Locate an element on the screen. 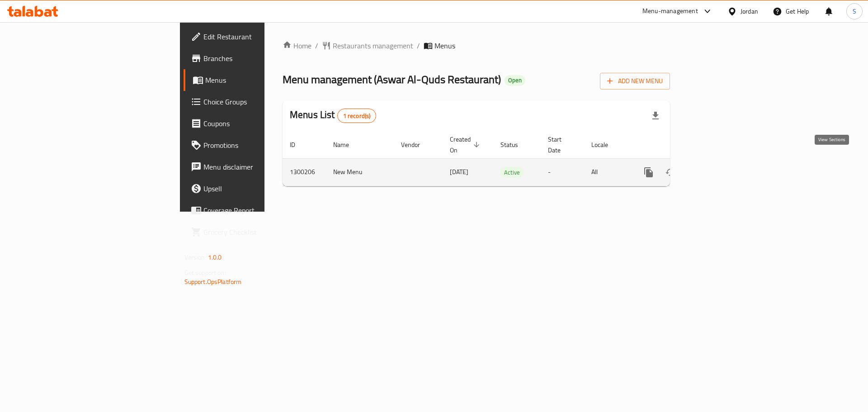 This screenshot has width=868, height=412. a: Branches is located at coordinates (254, 59).